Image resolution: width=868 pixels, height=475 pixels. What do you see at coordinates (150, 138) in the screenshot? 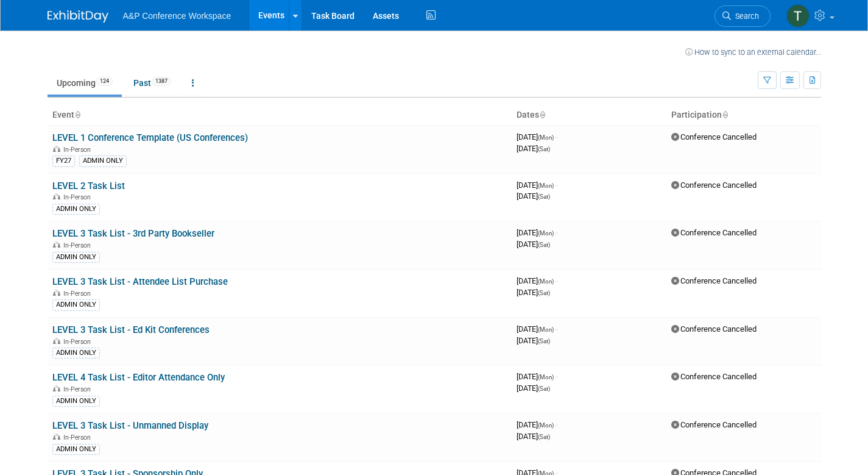
I see `a: LEVEL 1 Conference Template (US Conferences)` at bounding box center [150, 138].